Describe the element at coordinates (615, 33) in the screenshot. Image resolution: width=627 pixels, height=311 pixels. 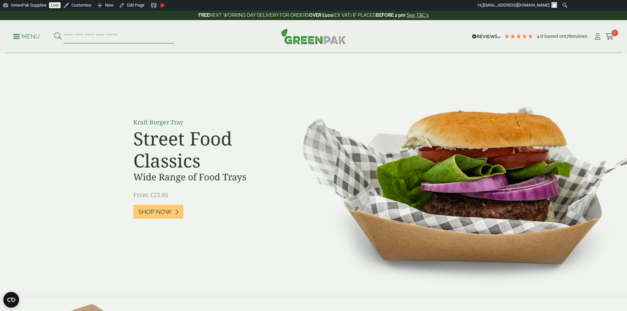
I see `span: 5` at that location.